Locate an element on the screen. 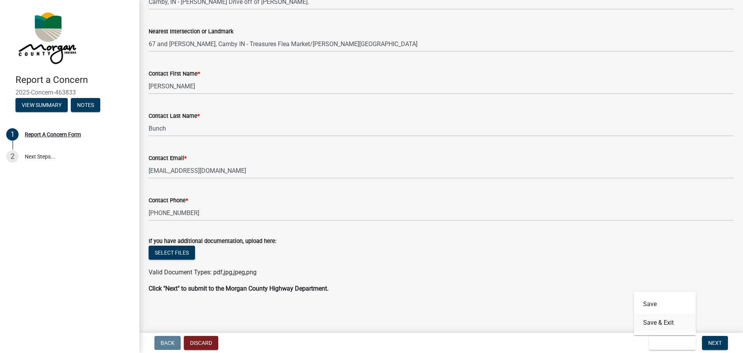 This screenshot has height=353, width=743. div: 1 is located at coordinates (12, 134).